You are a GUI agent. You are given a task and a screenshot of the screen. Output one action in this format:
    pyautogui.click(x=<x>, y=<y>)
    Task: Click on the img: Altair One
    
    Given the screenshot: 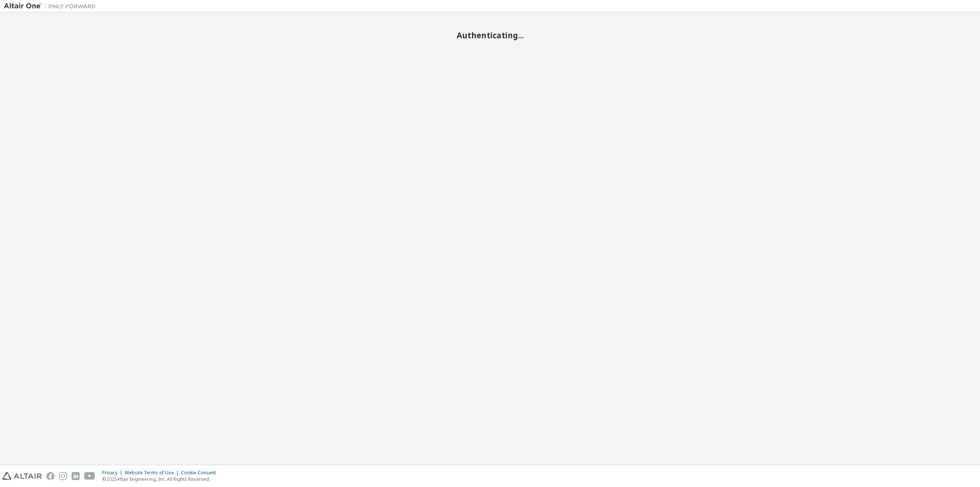 What is the action you would take?
    pyautogui.click(x=52, y=6)
    